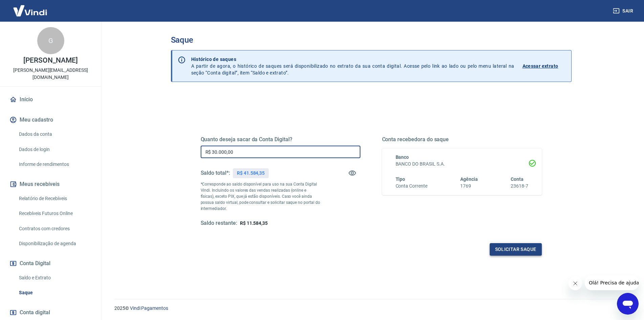 Image resolution: width=644 pixels, height=320 pixels. What do you see at coordinates (54, 150) in the screenshot?
I see `a: Dados de login` at bounding box center [54, 150].